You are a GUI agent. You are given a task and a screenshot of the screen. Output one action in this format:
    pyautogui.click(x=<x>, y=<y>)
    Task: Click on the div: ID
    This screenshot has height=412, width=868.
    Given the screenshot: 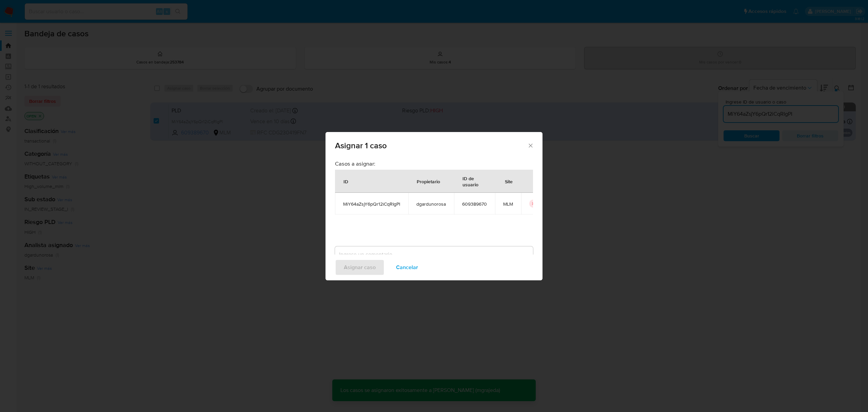 What is the action you would take?
    pyautogui.click(x=346, y=181)
    